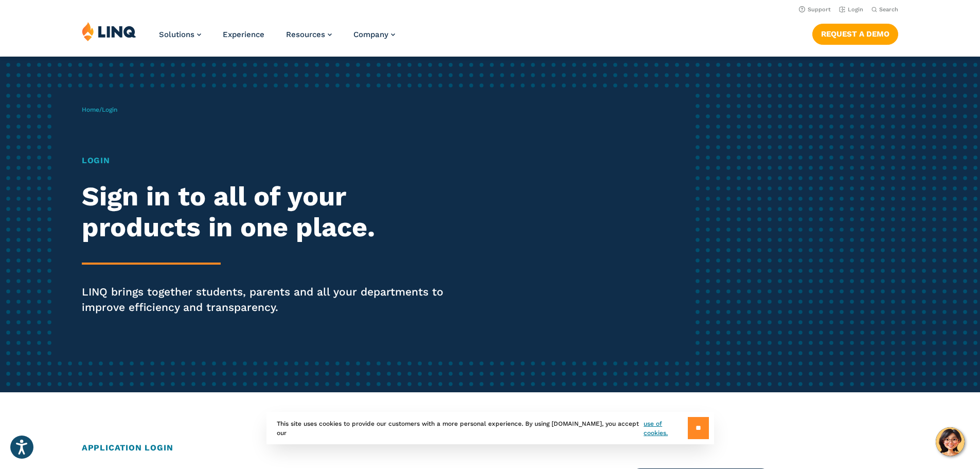 This screenshot has width=980, height=469. I want to click on a: Resources, so click(309, 34).